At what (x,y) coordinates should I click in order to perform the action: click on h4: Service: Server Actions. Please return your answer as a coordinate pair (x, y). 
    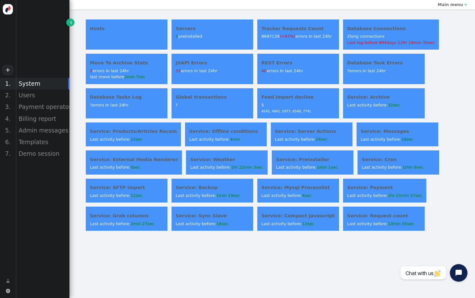
    Looking at the image, I should click on (312, 131).